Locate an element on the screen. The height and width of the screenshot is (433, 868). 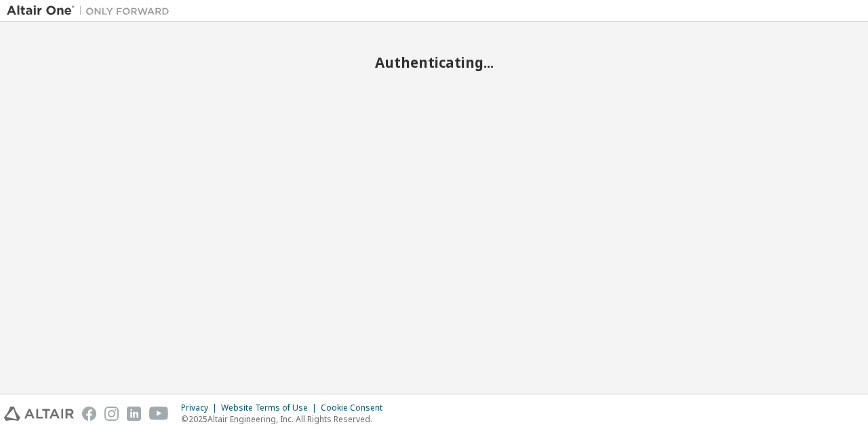
div: Cookie Consent is located at coordinates (355, 408).